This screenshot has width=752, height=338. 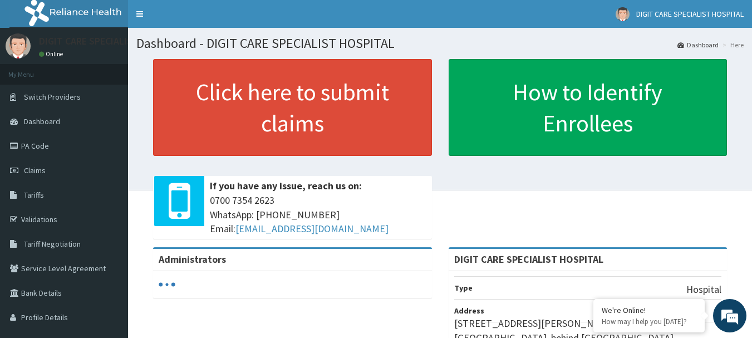 What do you see at coordinates (649, 310) in the screenshot?
I see `div: We're Online!` at bounding box center [649, 310].